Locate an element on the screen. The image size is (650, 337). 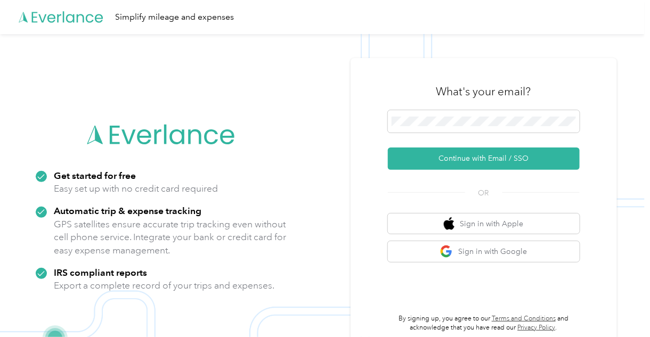
p: Export a complete record of your trips and expenses. is located at coordinates (165, 286).